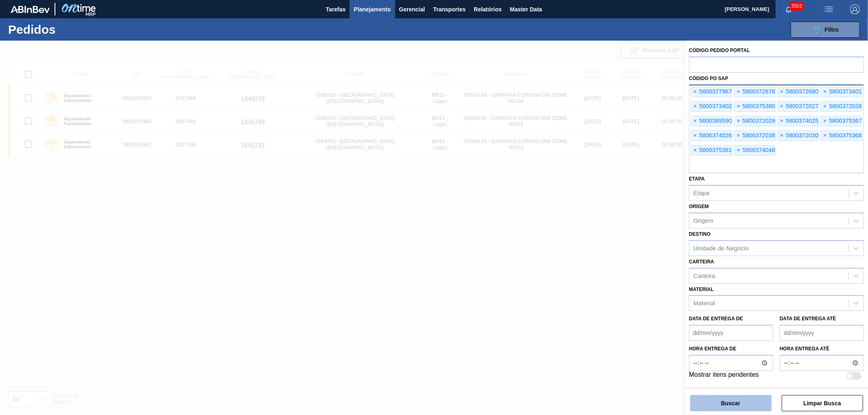 Image resolution: width=868 pixels, height=415 pixels. I want to click on div: 5800372029, so click(754, 121).